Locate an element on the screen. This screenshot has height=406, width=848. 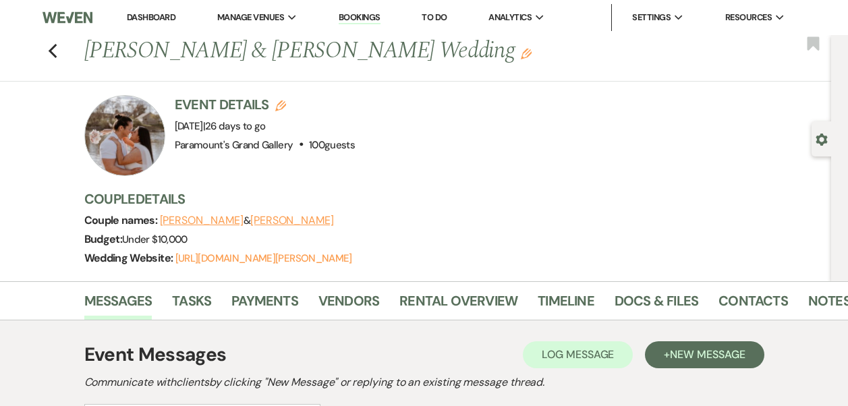
a: Tasks is located at coordinates (192, 305).